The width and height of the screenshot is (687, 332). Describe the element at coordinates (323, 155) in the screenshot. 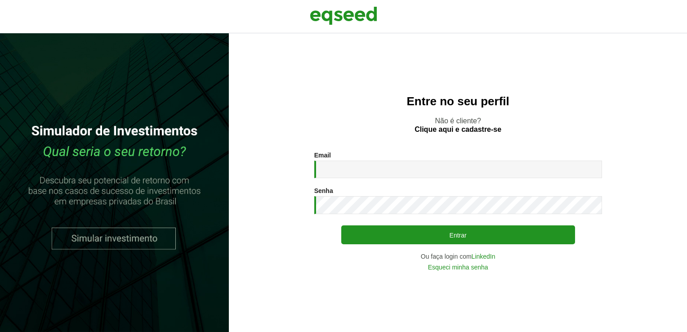

I see `label: Email` at that location.